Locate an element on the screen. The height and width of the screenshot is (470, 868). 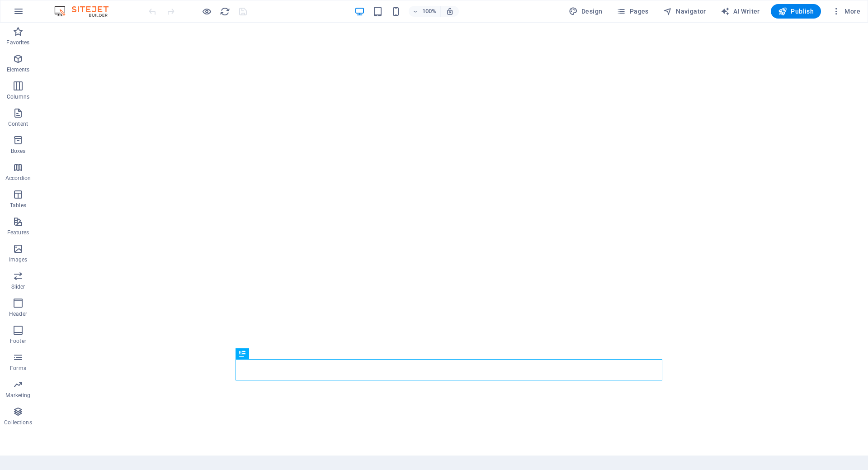
button: AI Writer is located at coordinates (740, 11).